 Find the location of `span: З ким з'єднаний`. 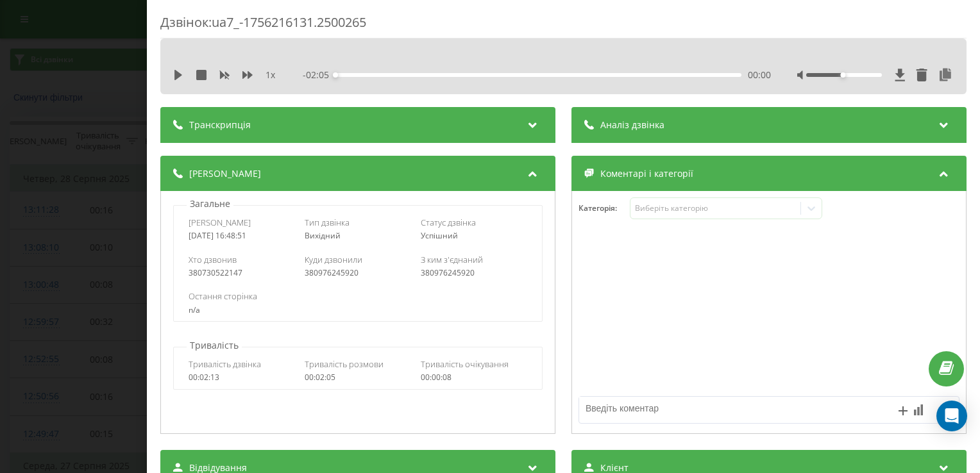

span: З ким з'єднаний is located at coordinates (452, 260).